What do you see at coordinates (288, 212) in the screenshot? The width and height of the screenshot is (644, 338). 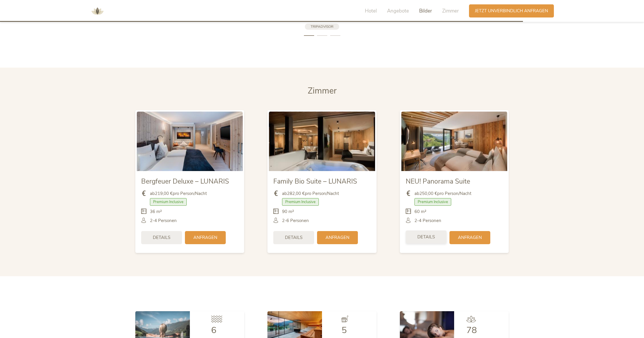 I see `span: 90 m²` at bounding box center [288, 212].